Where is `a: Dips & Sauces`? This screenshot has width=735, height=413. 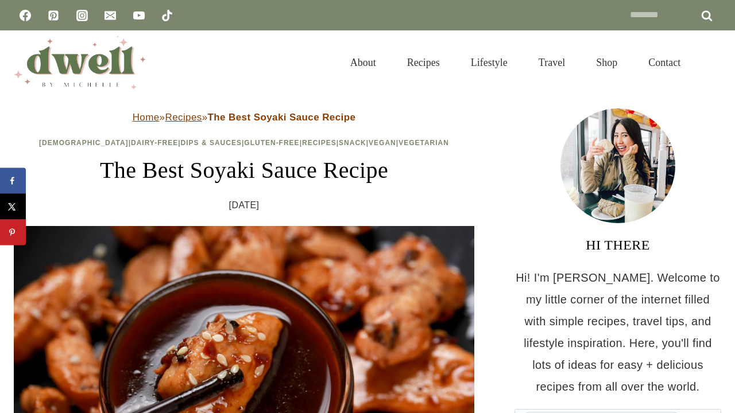
a: Dips & Sauces is located at coordinates (211, 143).